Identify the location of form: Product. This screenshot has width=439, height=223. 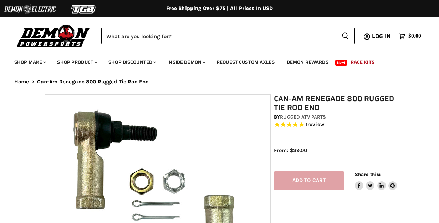
(228, 36).